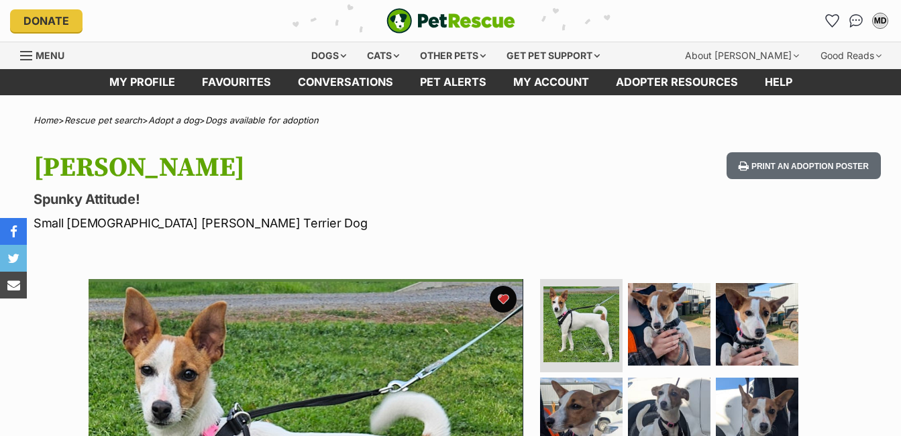 The height and width of the screenshot is (436, 901). What do you see at coordinates (856, 21) in the screenshot?
I see `ul: Account quick links` at bounding box center [856, 21].